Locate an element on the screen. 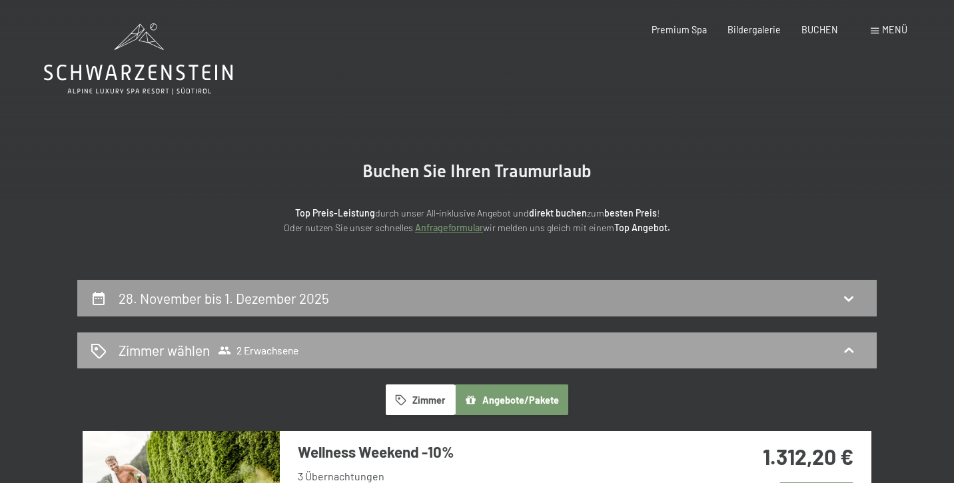 The image size is (954, 483). strong: Top Preis-Leistung is located at coordinates (335, 213).